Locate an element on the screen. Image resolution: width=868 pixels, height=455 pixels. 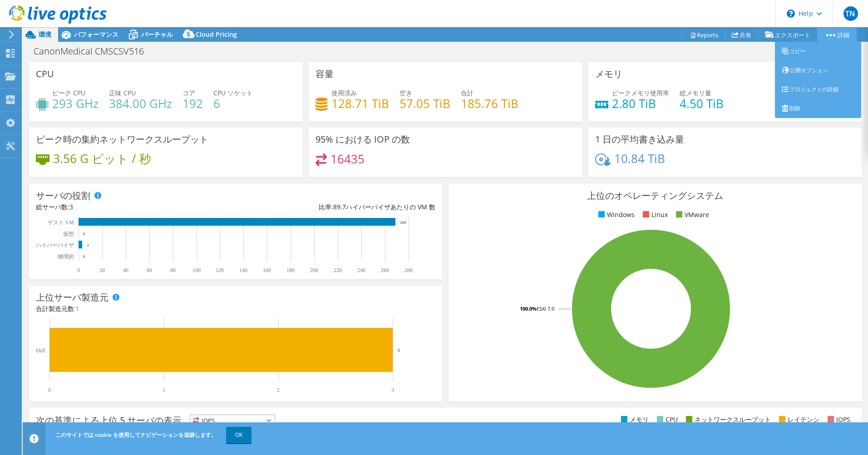
span: 3 is located at coordinates (71, 206).